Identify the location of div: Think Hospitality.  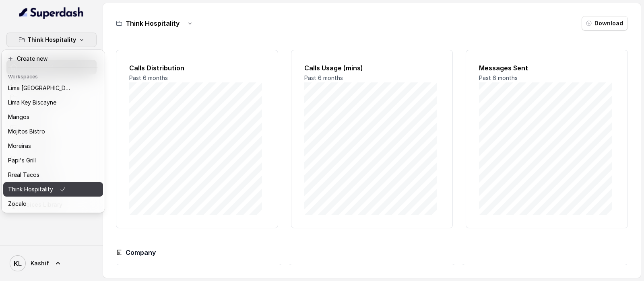
(53, 131).